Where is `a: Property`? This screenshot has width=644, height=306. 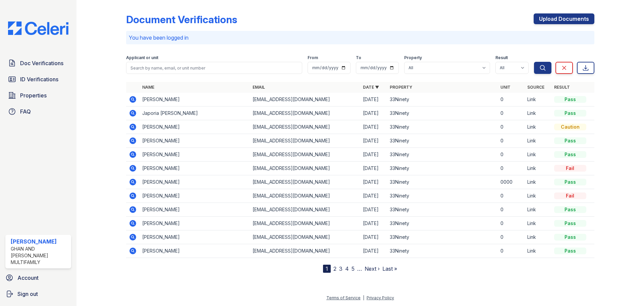 a: Property is located at coordinates (401, 87).